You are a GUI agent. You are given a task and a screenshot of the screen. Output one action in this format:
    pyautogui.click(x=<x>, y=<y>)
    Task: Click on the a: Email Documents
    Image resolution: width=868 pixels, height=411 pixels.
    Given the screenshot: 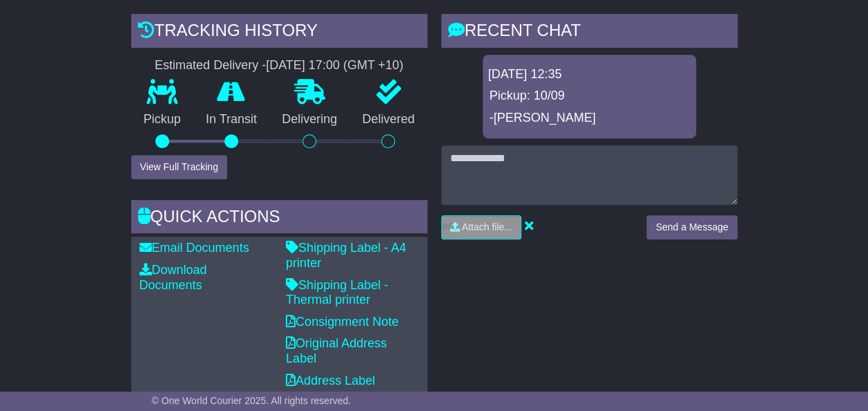 What is the action you would take?
    pyautogui.click(x=194, y=248)
    